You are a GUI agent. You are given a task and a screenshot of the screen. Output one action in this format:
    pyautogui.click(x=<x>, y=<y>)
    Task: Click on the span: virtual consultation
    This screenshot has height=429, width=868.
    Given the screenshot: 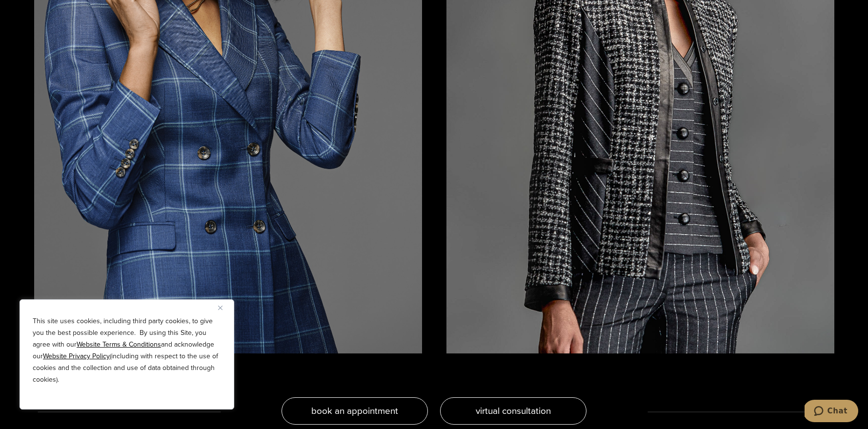 What is the action you would take?
    pyautogui.click(x=513, y=410)
    